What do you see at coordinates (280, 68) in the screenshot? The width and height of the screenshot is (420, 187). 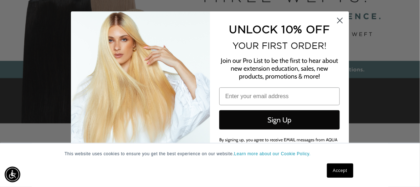 I see `span: Join our Pro List to be the first to hear about new extension education, sales, new products, pro...` at bounding box center [280, 68].